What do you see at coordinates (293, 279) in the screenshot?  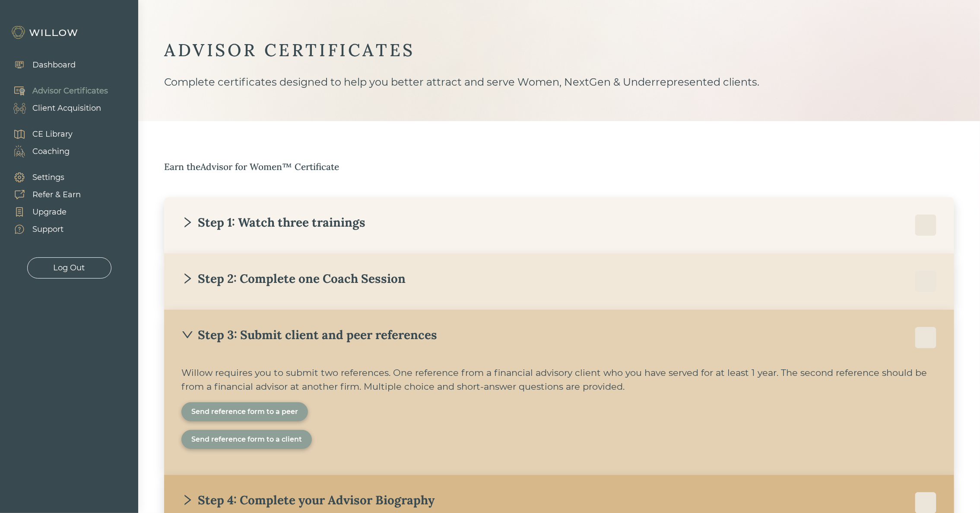 I see `div: Step 2: Complete one Coach Session` at bounding box center [293, 279].